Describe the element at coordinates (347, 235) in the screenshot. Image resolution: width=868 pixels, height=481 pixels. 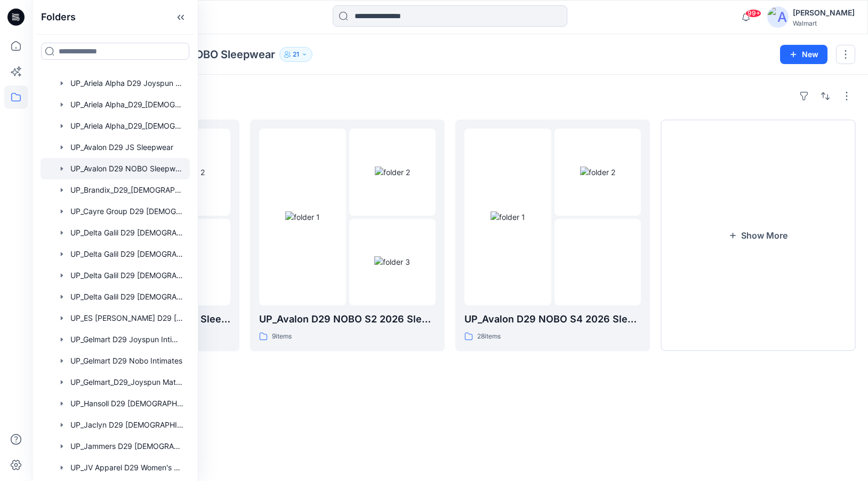
I see `a: folder 1folder 2folder 3UP_Avalon D29 NOBO S2 2026 Sleepwear9items` at that location.